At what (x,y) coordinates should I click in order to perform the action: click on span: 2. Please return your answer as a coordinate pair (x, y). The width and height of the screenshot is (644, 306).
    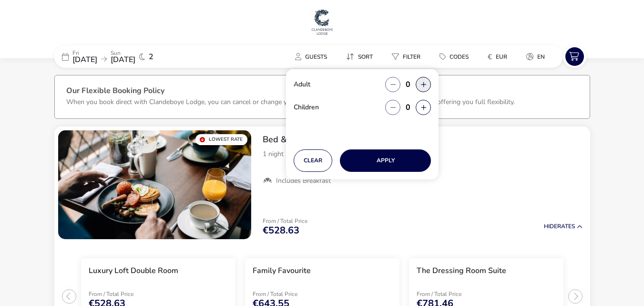
    Looking at the image, I should click on (151, 57).